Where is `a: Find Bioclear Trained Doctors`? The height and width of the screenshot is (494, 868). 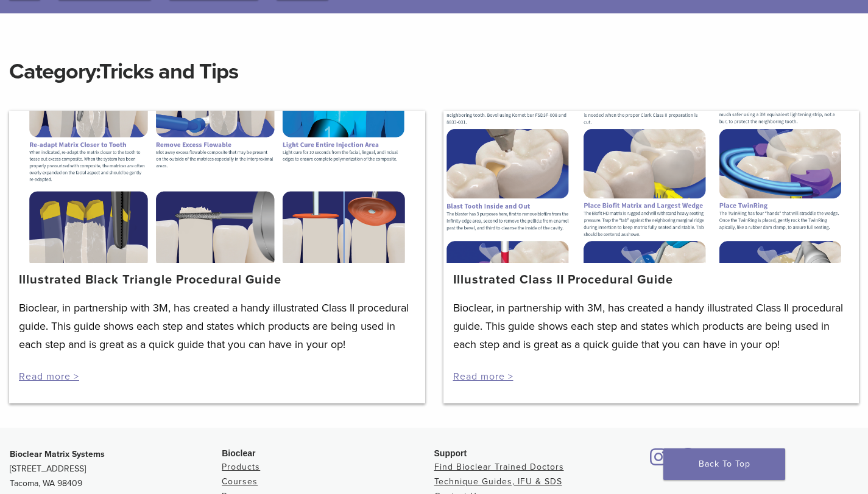
a: Find Bioclear Trained Doctors is located at coordinates (499, 467).